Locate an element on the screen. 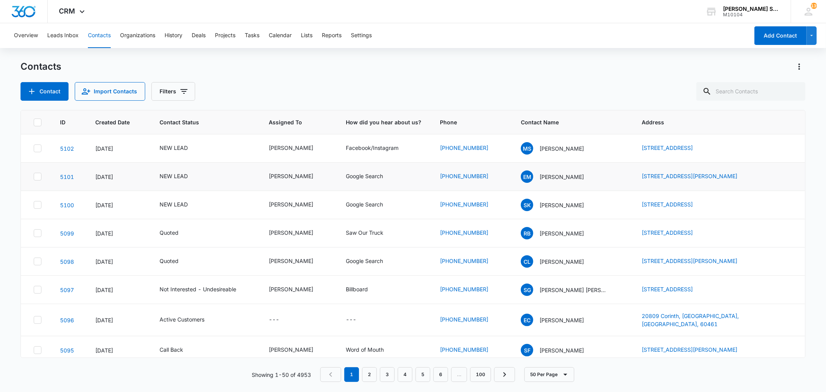 This screenshot has height=392, width=826. span: EC is located at coordinates (527, 320).